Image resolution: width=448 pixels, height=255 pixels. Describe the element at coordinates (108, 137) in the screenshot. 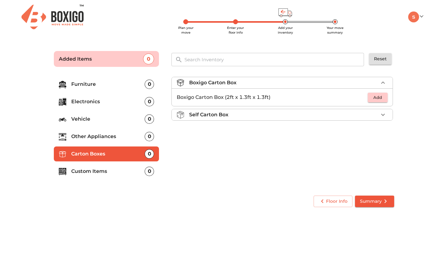

I see `p: Other Appliances` at that location.